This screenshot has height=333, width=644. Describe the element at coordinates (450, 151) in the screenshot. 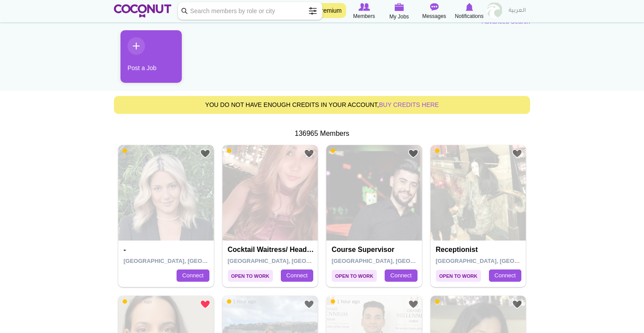

I see `span: 57 min ago` at that location.